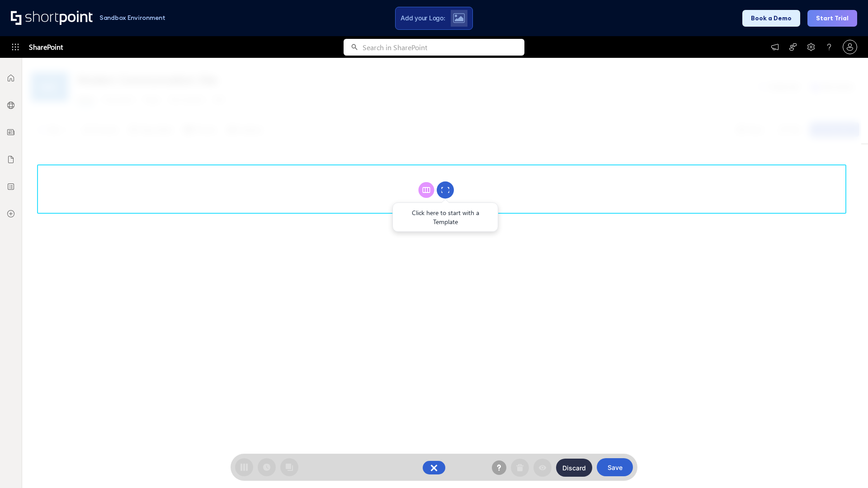 This screenshot has width=868, height=488. What do you see at coordinates (615, 467) in the screenshot?
I see `button: Save` at bounding box center [615, 467].